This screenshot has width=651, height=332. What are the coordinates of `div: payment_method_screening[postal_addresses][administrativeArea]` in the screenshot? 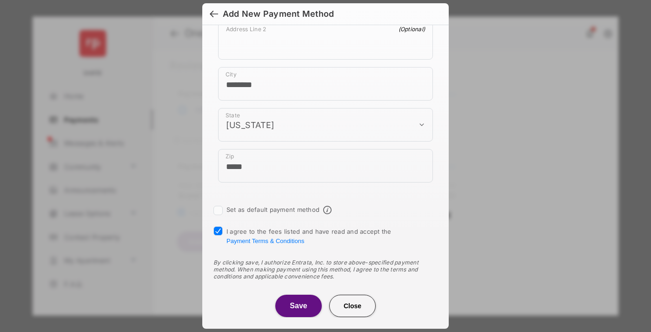 It's located at (326, 125).